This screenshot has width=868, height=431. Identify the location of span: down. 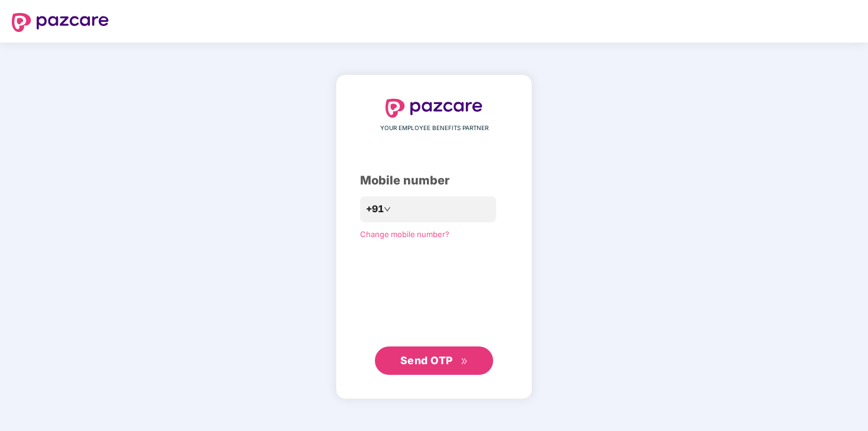
(387, 209).